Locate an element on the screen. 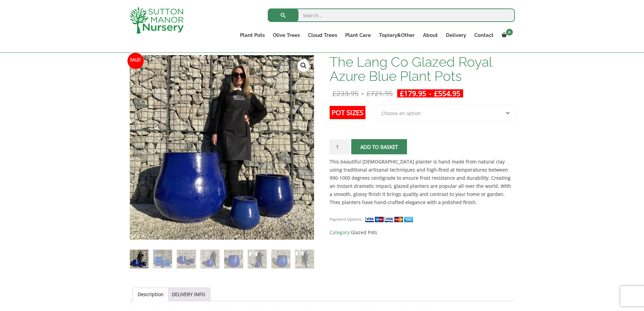 This screenshot has height=311, width=644. a: About is located at coordinates (430, 35).